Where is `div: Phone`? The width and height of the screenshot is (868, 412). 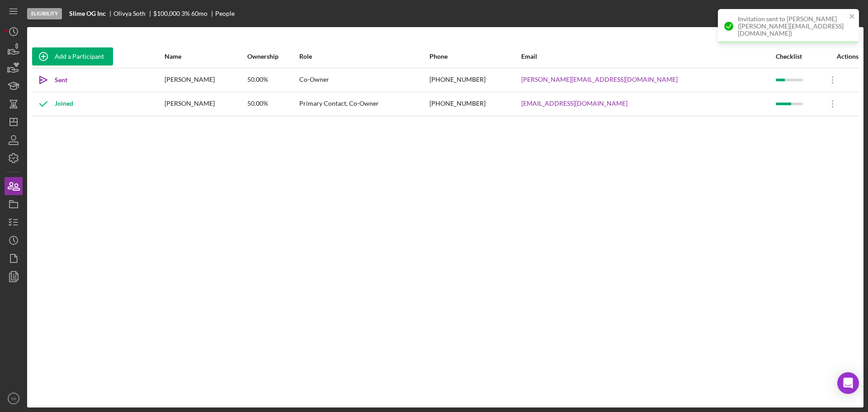 div: Phone is located at coordinates (475, 56).